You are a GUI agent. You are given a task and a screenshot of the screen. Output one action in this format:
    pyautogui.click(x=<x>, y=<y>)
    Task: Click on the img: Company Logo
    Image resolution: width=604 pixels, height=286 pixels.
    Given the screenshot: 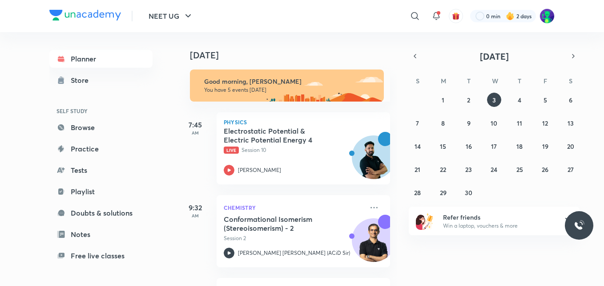 What is the action you would take?
    pyautogui.click(x=85, y=15)
    